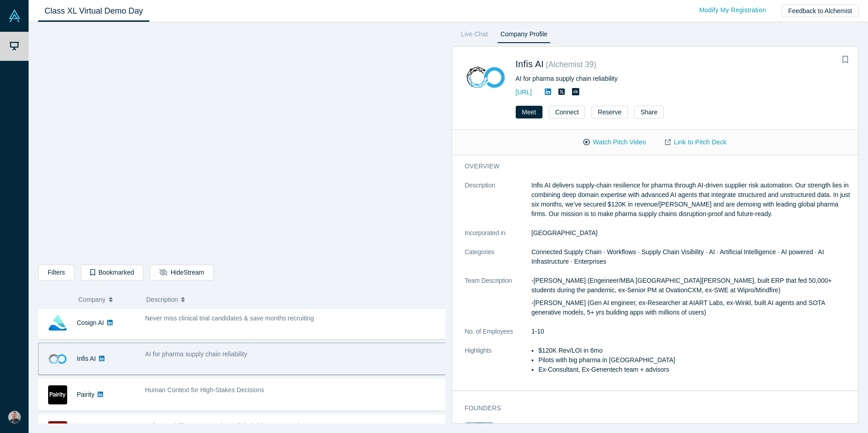 The width and height of the screenshot is (868, 433). I want to click on span: AI for pharma supply chain reliability, so click(196, 355).